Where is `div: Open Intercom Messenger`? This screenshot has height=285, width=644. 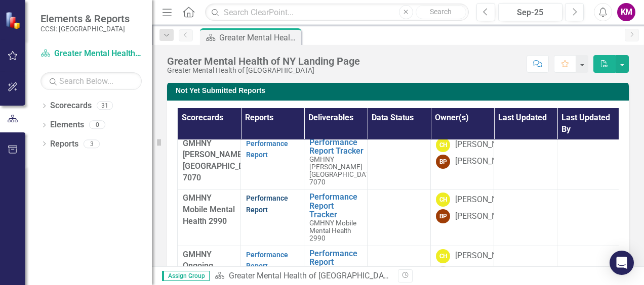
div: Open Intercom Messenger is located at coordinates (622, 263).